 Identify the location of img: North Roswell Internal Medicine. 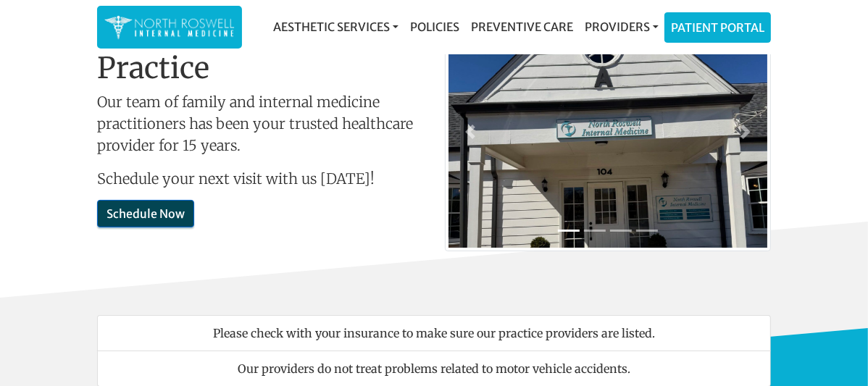
(169, 27).